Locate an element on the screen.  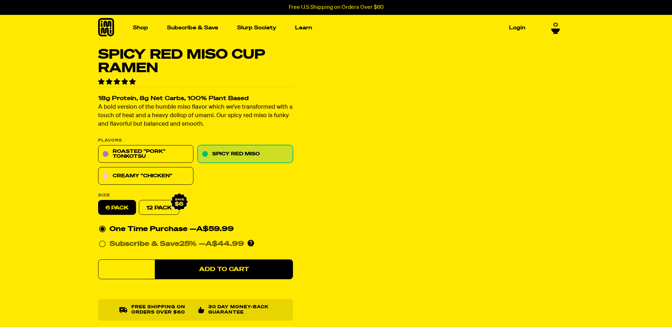
a: Subscribe & Save is located at coordinates (192, 28).